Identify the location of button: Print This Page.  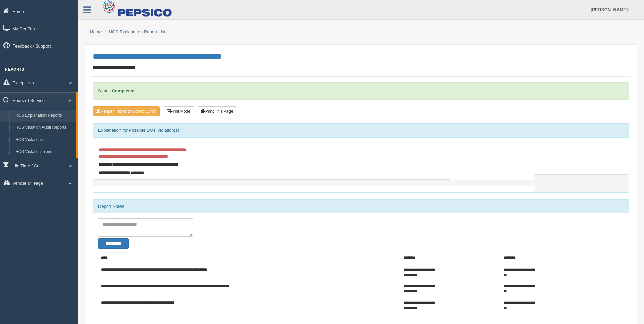
(217, 112).